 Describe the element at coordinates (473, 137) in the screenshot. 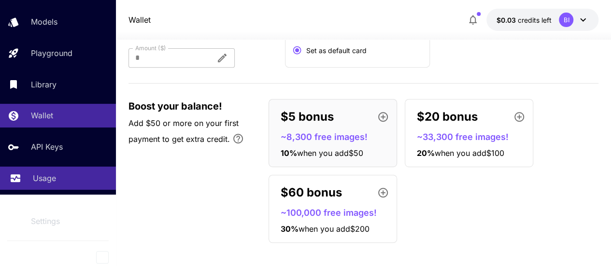

I see `p: ~33,300 free images!` at that location.